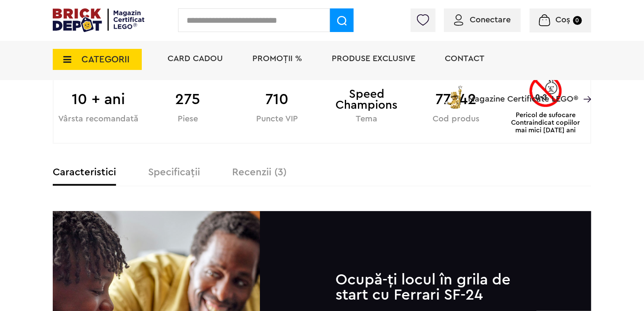  What do you see at coordinates (277, 119) in the screenshot?
I see `div: Puncte VIP` at bounding box center [277, 119].